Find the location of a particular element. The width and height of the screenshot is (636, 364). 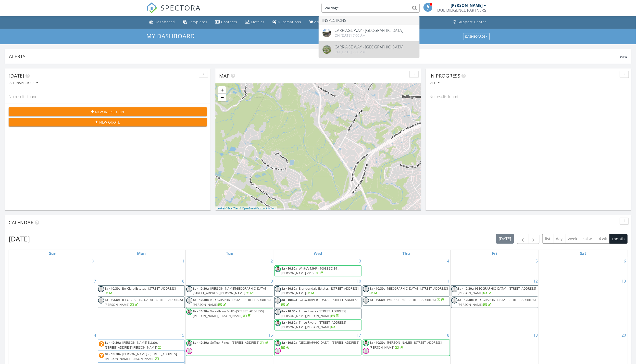

a: Go to September 10, 2025 is located at coordinates (358, 282).